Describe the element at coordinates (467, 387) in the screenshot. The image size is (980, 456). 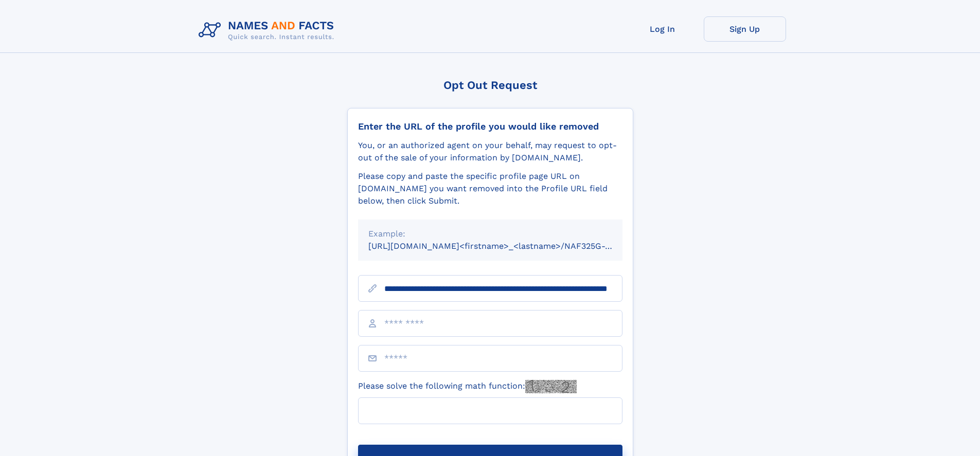
I see `label: Please solve the following math function:` at that location.